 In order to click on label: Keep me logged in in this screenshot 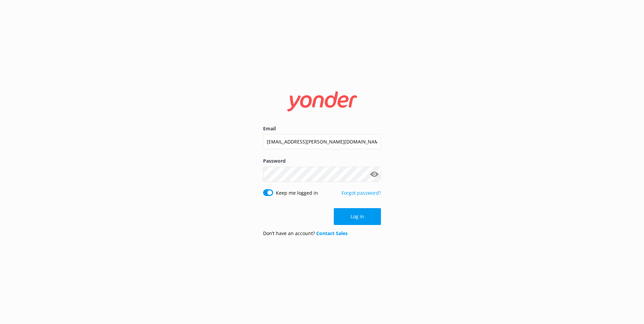, I will do `click(297, 193)`.